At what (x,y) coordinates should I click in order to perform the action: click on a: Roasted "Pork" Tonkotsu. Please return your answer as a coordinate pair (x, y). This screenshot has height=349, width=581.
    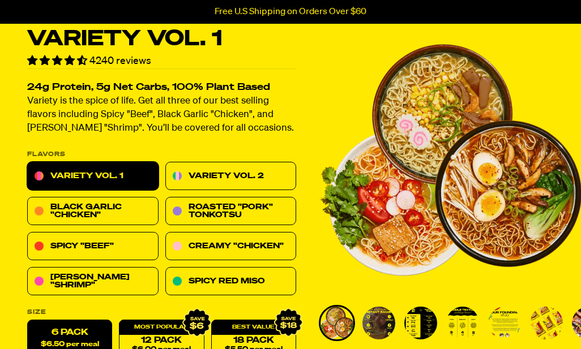
    Looking at the image, I should click on (231, 212).